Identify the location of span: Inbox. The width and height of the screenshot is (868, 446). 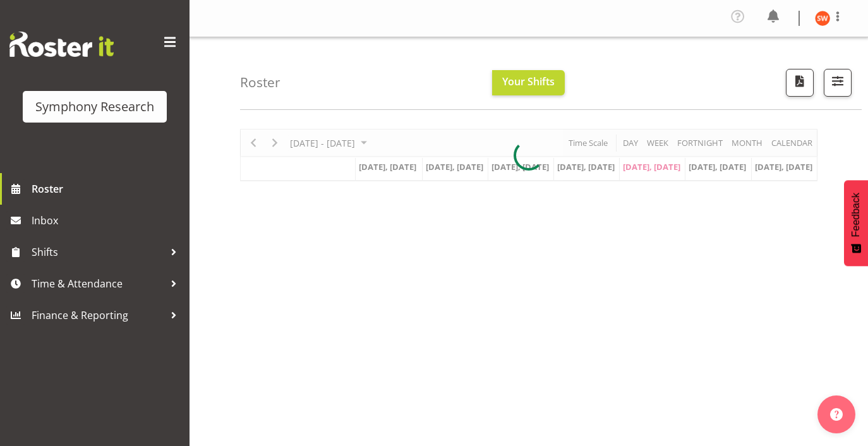
(107, 220).